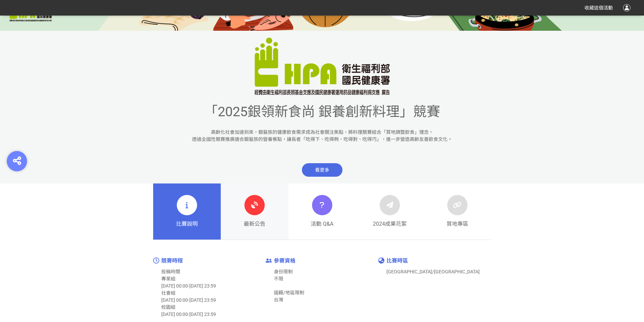  What do you see at coordinates (599, 8) in the screenshot?
I see `span: 收藏這個活動` at bounding box center [599, 8].